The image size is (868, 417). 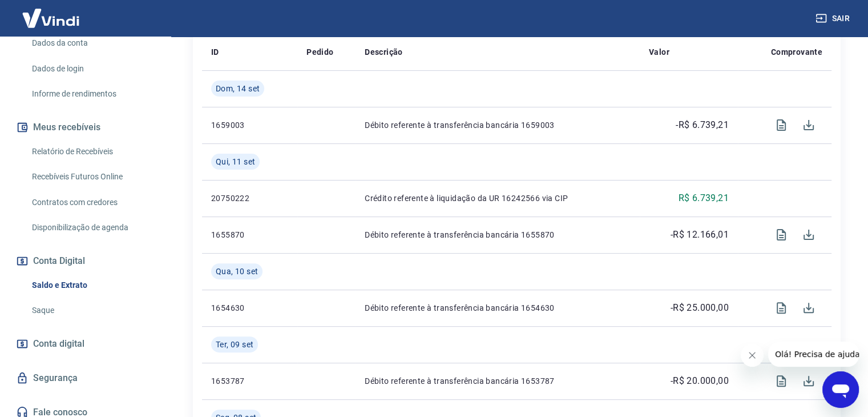 I want to click on p: Pedido, so click(x=320, y=52).